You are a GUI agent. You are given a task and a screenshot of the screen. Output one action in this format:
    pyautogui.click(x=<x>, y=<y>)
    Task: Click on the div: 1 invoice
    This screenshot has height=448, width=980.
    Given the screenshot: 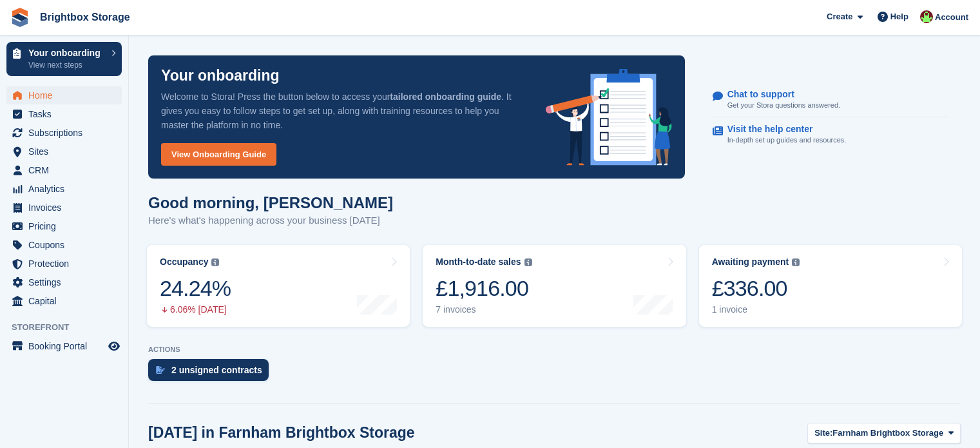 What is the action you would take?
    pyautogui.click(x=756, y=309)
    